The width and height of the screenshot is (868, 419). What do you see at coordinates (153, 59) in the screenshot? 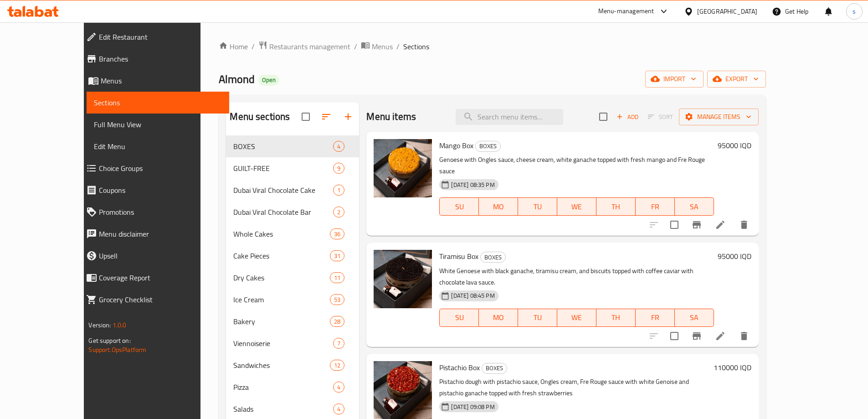
I see `a: Branches` at bounding box center [153, 59].